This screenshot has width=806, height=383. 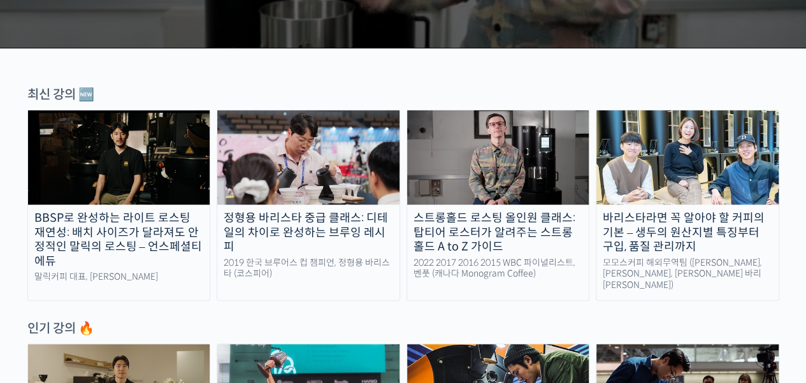 I want to click on img: stronghold-roasting_course-thumbnail.jpg, so click(x=498, y=157).